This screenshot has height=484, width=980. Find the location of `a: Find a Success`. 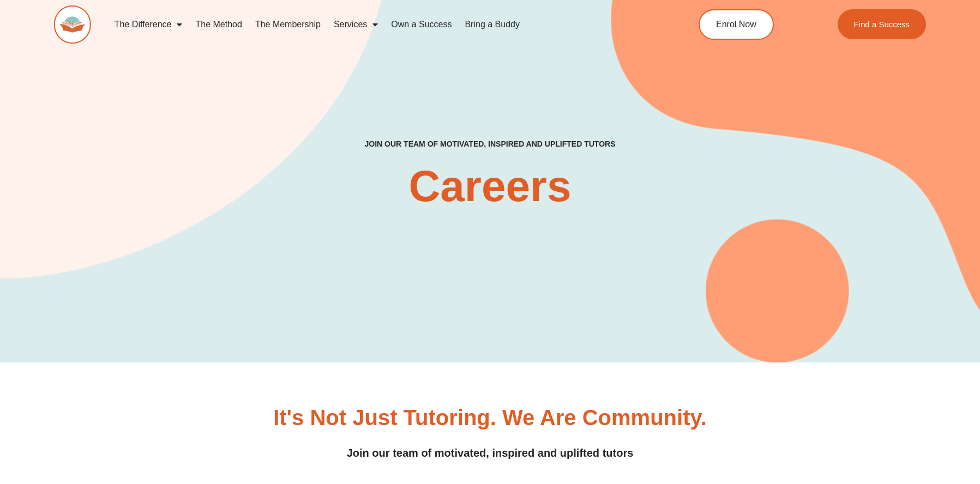

a: Find a Success is located at coordinates (882, 24).